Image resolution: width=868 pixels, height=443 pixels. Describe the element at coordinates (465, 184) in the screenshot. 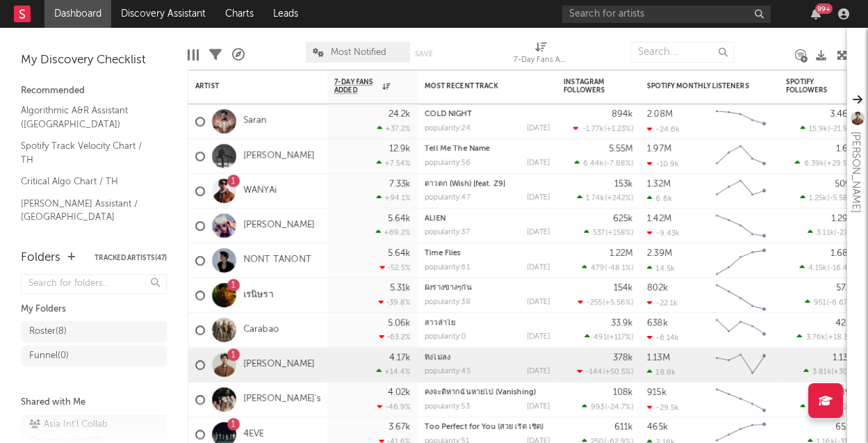

I see `a: ดาวตก (Wish) [feat. Z9]` at that location.